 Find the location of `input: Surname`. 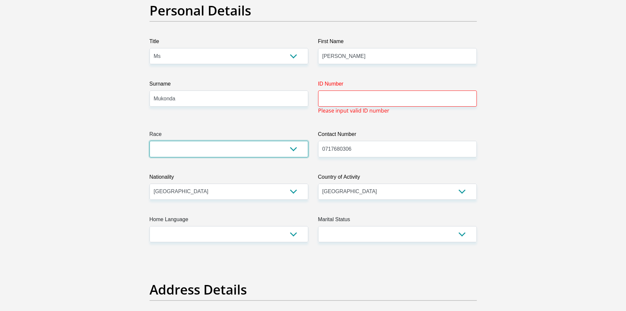

input: Surname is located at coordinates (229, 98).